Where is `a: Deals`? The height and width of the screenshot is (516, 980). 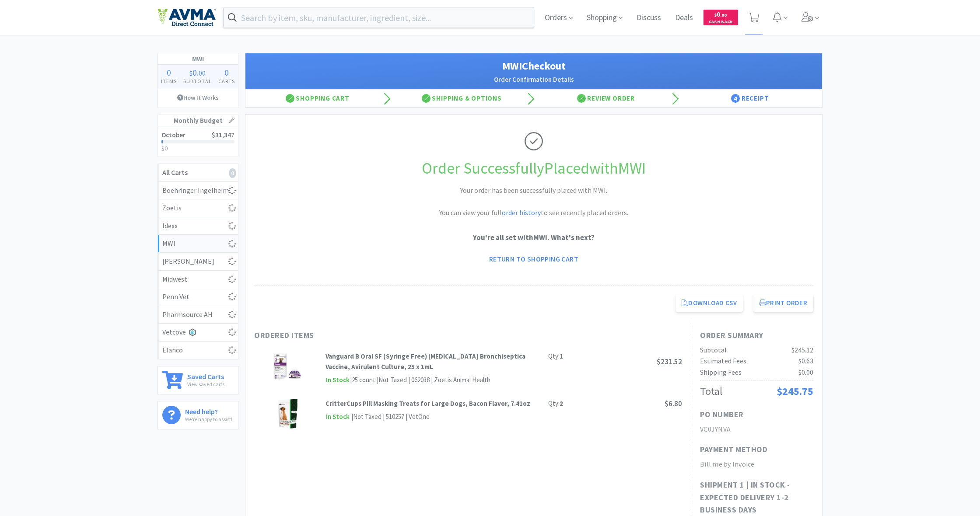
a: Deals is located at coordinates (684, 18).